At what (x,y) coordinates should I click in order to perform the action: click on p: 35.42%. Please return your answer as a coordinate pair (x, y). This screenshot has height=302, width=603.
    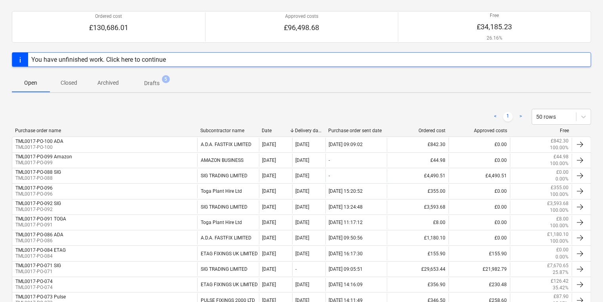
    Looking at the image, I should click on (561, 288).